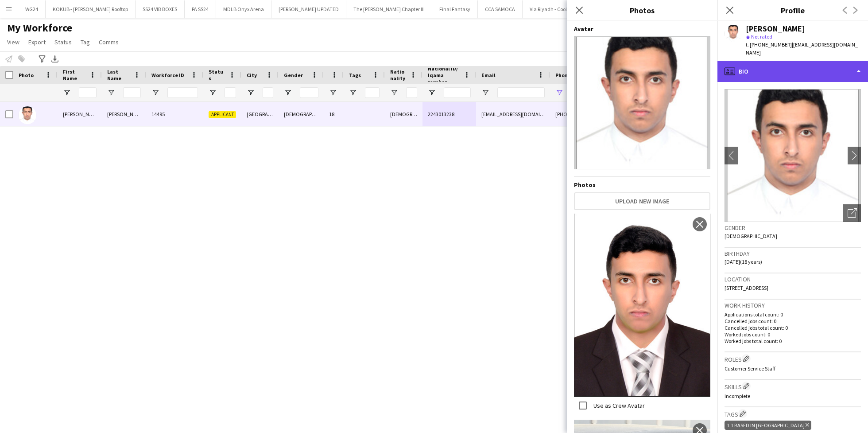  I want to click on img: Crew avatar, so click(642, 103).